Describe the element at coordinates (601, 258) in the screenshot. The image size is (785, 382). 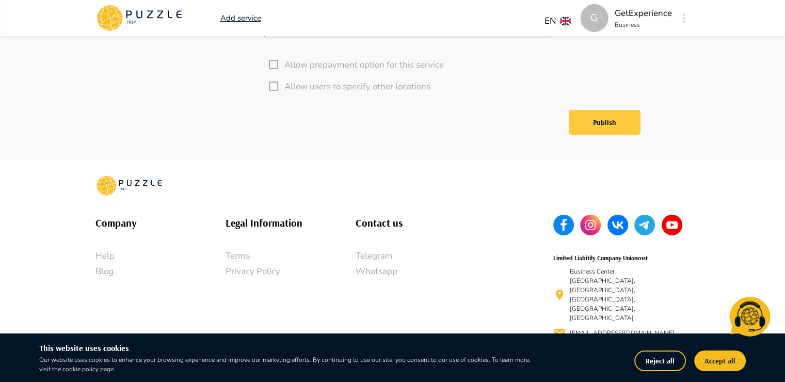
I see `h6: Limited Liabitily Company Unioncost` at that location.